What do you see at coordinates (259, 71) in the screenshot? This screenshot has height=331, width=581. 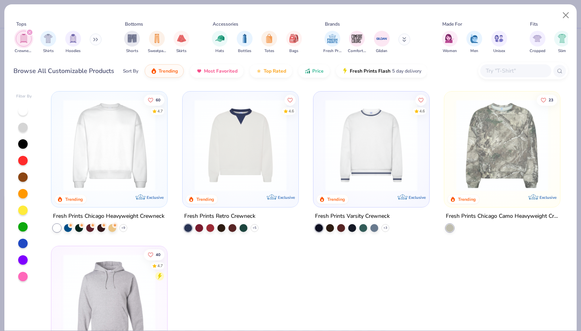 I see `img: TopRated.gif` at bounding box center [259, 71].